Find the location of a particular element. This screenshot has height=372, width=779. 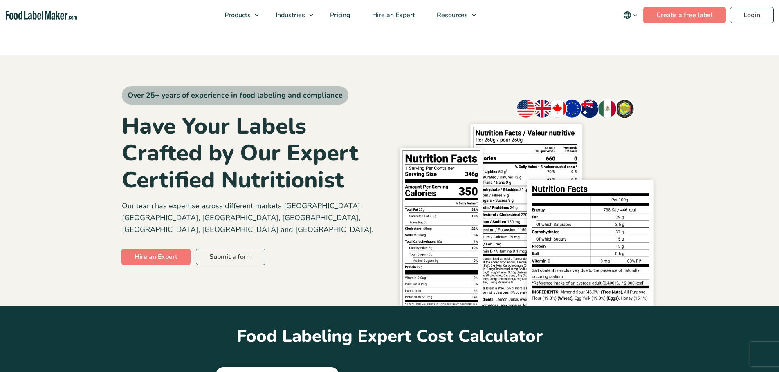

h2: Food Labeling Expert Cost Calculator is located at coordinates (389, 327).